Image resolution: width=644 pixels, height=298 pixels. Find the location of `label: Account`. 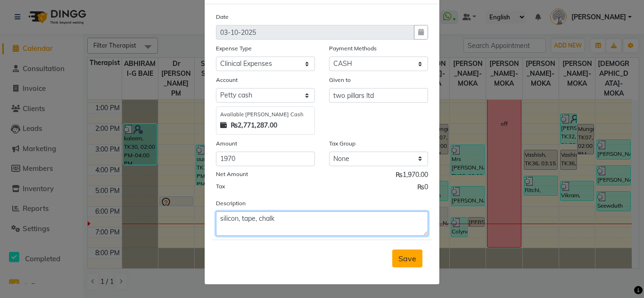

label: Account is located at coordinates (227, 80).